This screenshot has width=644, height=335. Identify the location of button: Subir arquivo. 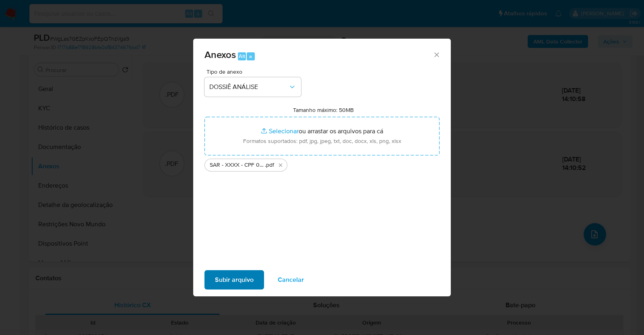
(234, 279).